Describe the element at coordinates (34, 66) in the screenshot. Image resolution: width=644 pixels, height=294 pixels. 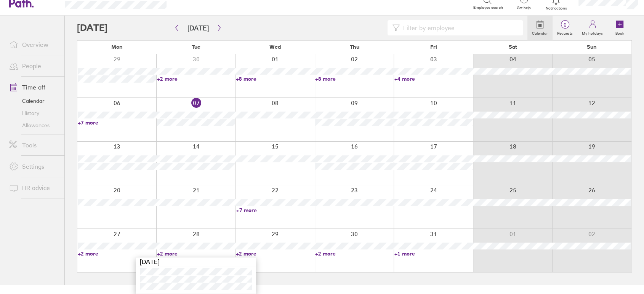
I see `a: People` at that location.